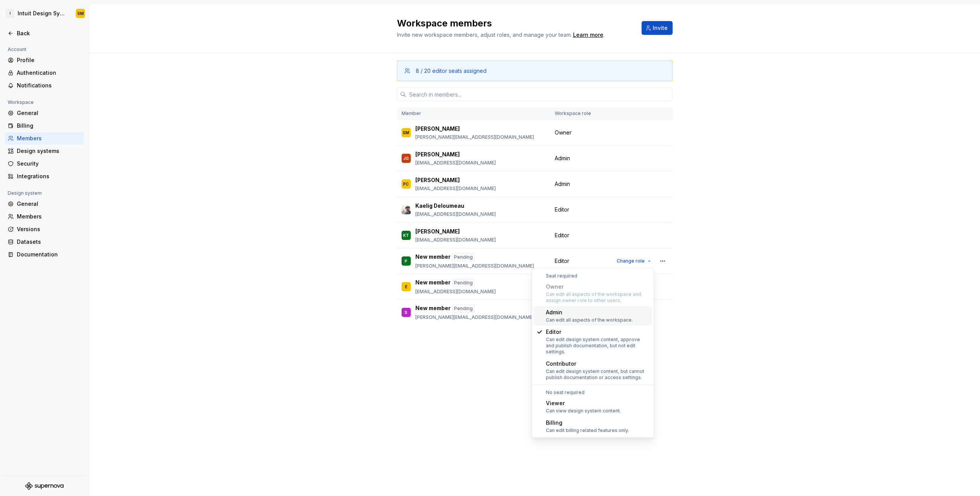  Describe the element at coordinates (21, 102) in the screenshot. I see `div: Workspace` at that location.